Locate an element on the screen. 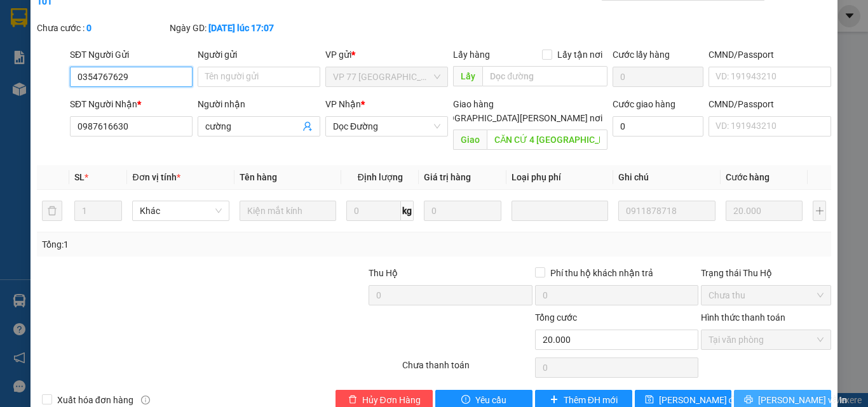 Image resolution: width=868 pixels, height=407 pixels. span: Lấy tận nơi is located at coordinates (580, 54).